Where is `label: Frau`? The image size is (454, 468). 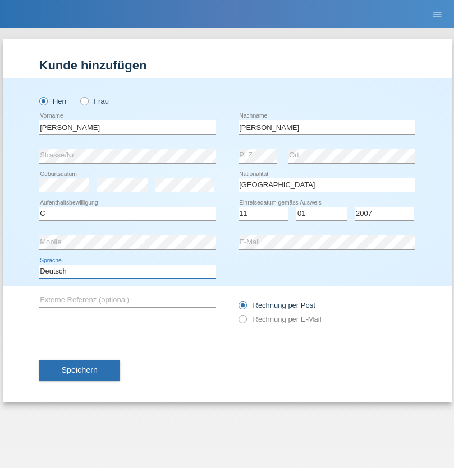 label: Frau is located at coordinates (94, 101).